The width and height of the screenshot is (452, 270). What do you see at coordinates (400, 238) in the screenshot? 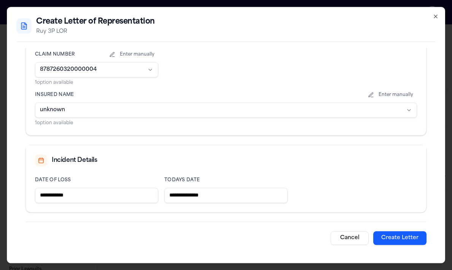
I see `button: Create Letter` at bounding box center [400, 238].